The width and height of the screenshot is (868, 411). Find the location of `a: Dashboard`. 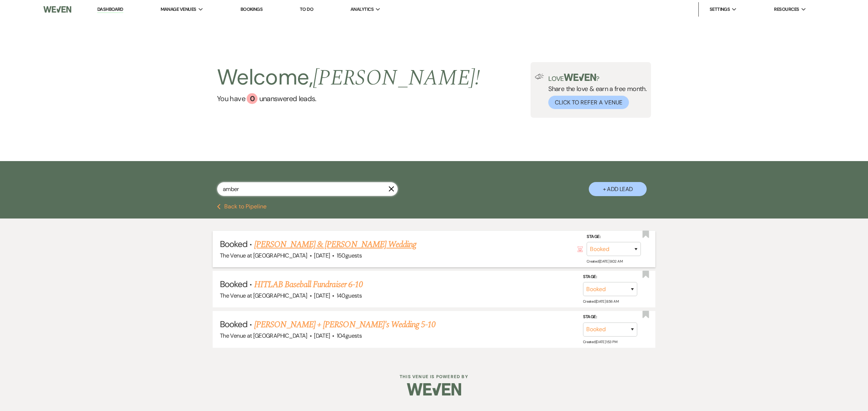

a: Dashboard is located at coordinates (110, 9).